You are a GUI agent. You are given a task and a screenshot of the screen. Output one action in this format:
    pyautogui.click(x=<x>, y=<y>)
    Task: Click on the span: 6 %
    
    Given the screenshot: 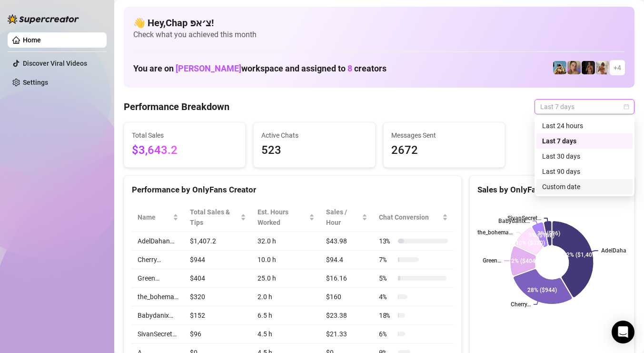 What is the action you would take?
    pyautogui.click(x=386, y=334)
    